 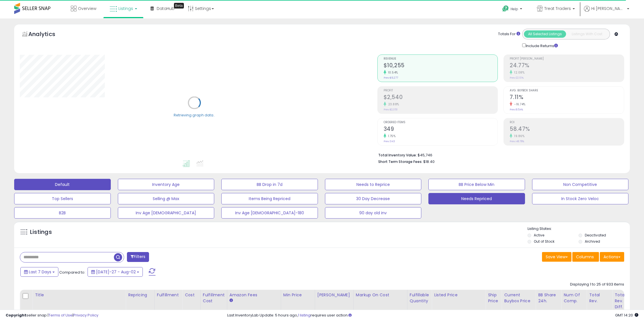 I want to click on a: Terms of Use, so click(x=60, y=315).